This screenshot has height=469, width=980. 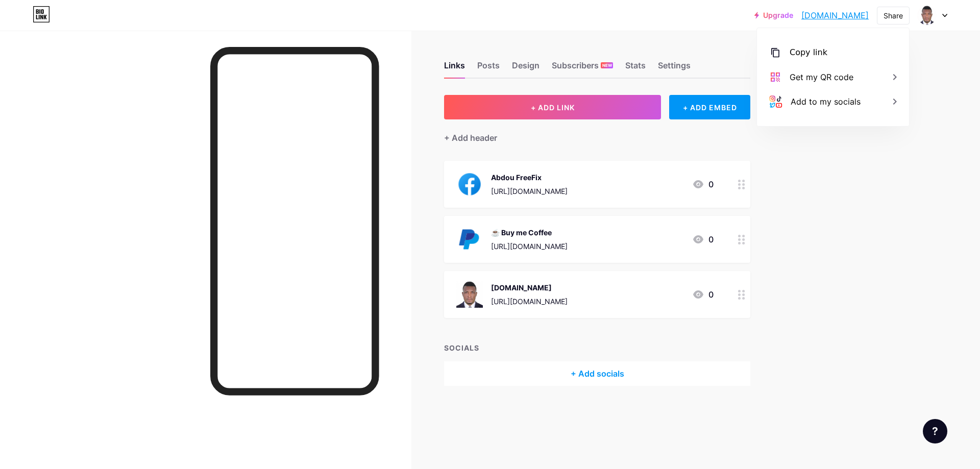 I want to click on div: + Add socials, so click(x=598, y=374).